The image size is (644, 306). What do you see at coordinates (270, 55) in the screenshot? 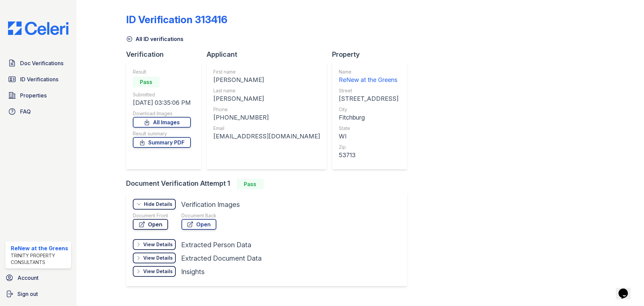
I see `div: Applicant` at bounding box center [270, 55].